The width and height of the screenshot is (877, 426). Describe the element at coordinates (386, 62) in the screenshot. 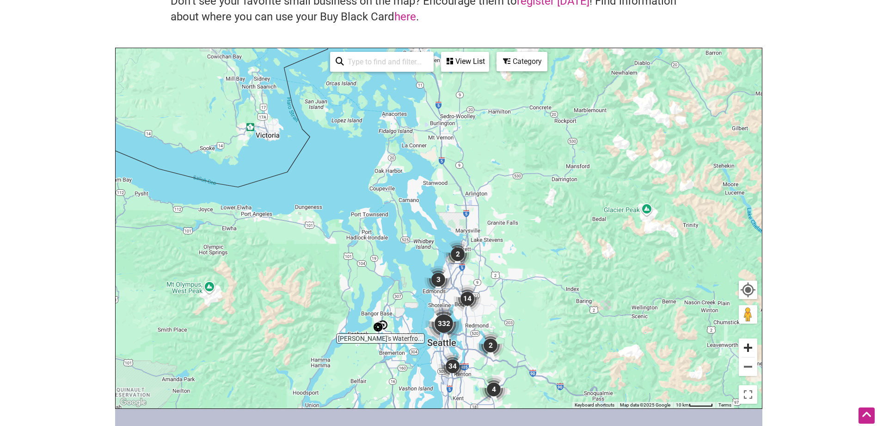

I see `input: Type to find and filter...` at that location.